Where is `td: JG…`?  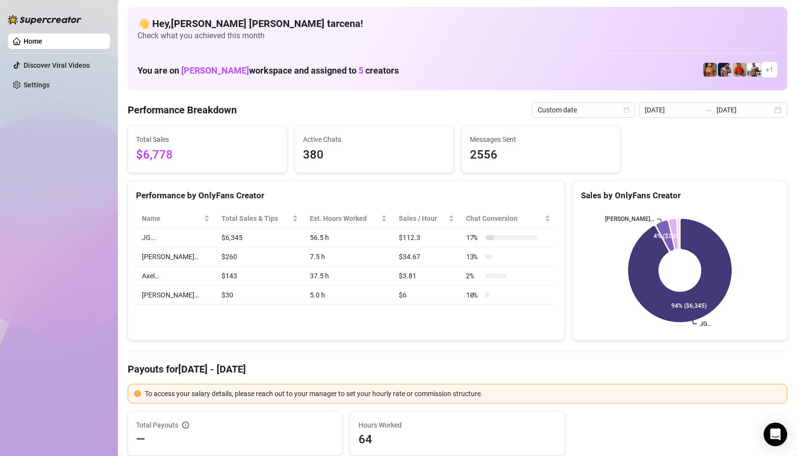
td: JG… is located at coordinates (176, 238).